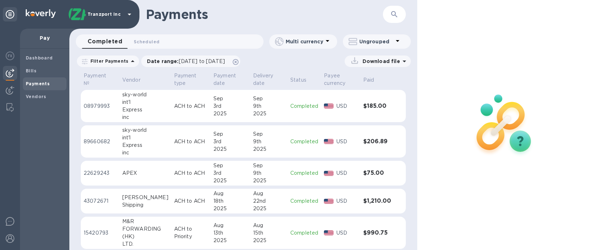 The height and width of the screenshot is (250, 591). Describe the element at coordinates (373, 80) in the screenshot. I see `span: Paid` at that location.